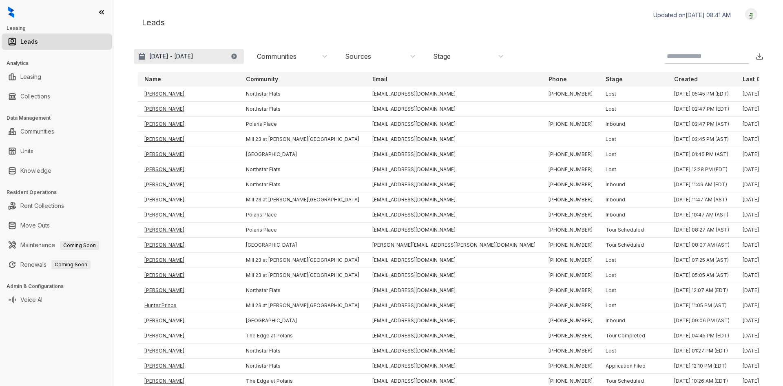  What do you see at coordinates (57, 171) in the screenshot?
I see `li: Knowledge` at bounding box center [57, 171].